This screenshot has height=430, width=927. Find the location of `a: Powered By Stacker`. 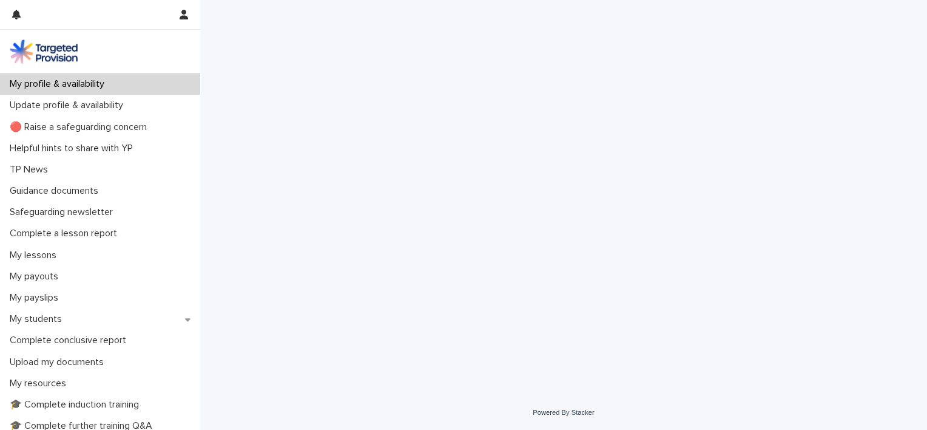

a: Powered By Stacker is located at coordinates (563, 412).